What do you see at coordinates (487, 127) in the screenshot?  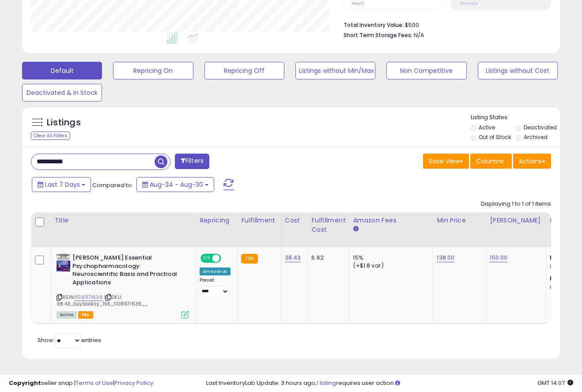 I see `label: Active` at bounding box center [487, 127].